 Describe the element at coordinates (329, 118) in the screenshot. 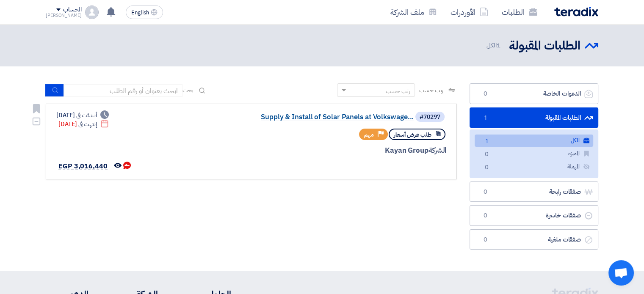

I see `a: Supply & Install of Solar Panels at Volkswage...` at that location.